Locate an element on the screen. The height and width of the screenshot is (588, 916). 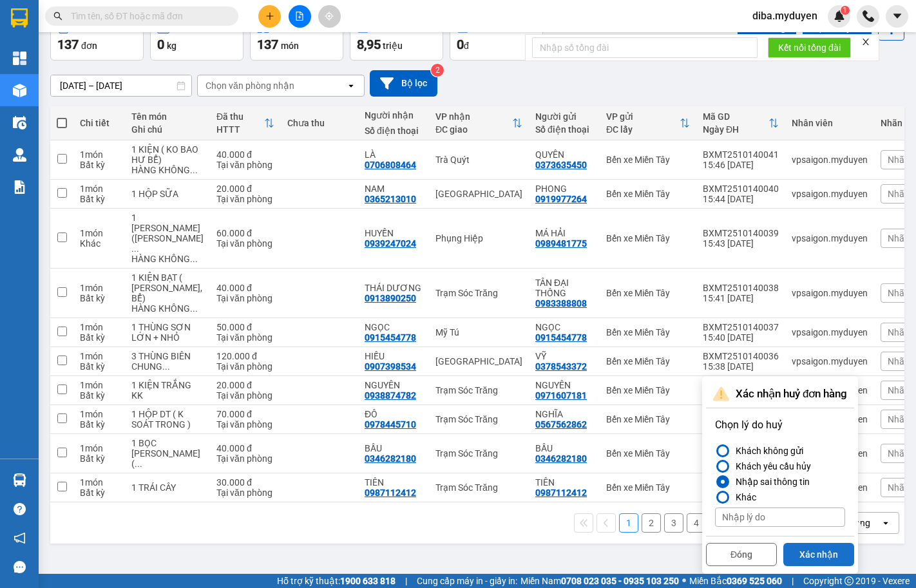
button: Đóng is located at coordinates (742, 555).